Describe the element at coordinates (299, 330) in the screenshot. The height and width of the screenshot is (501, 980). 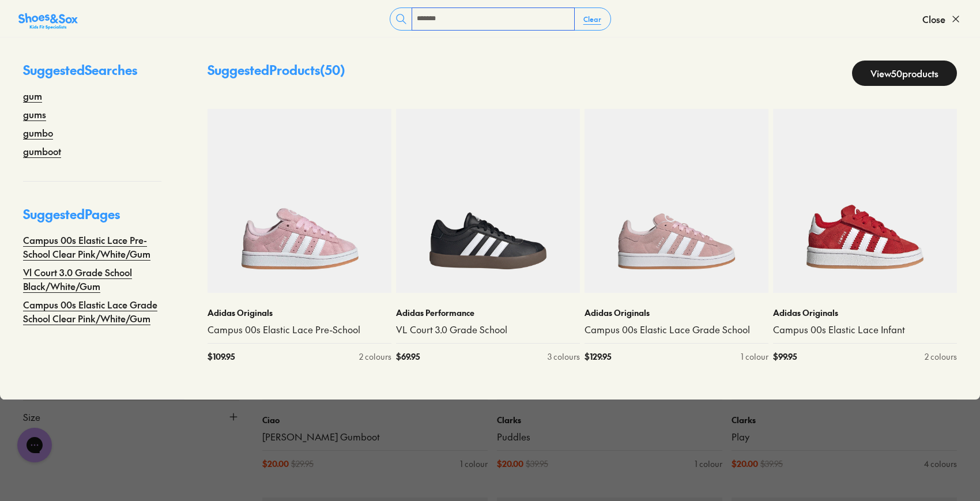
I see `a: Campus 00s Elastic Lace Pre-School` at that location.